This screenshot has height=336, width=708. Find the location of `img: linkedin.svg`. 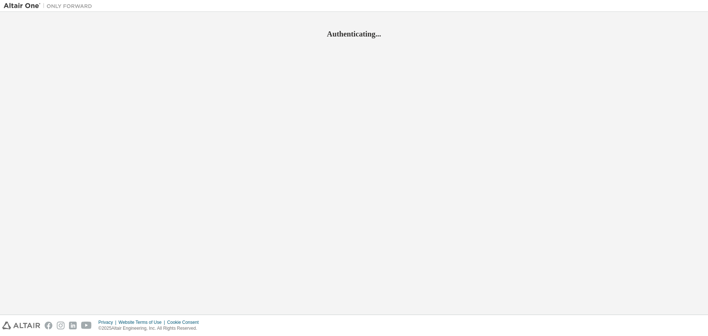

img: linkedin.svg is located at coordinates (73, 325).